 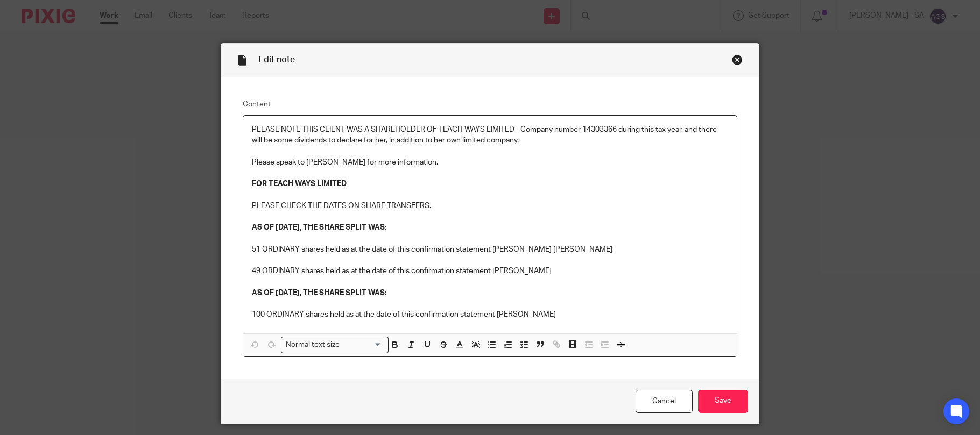 What do you see at coordinates (490, 105) in the screenshot?
I see `label: Content` at bounding box center [490, 105].